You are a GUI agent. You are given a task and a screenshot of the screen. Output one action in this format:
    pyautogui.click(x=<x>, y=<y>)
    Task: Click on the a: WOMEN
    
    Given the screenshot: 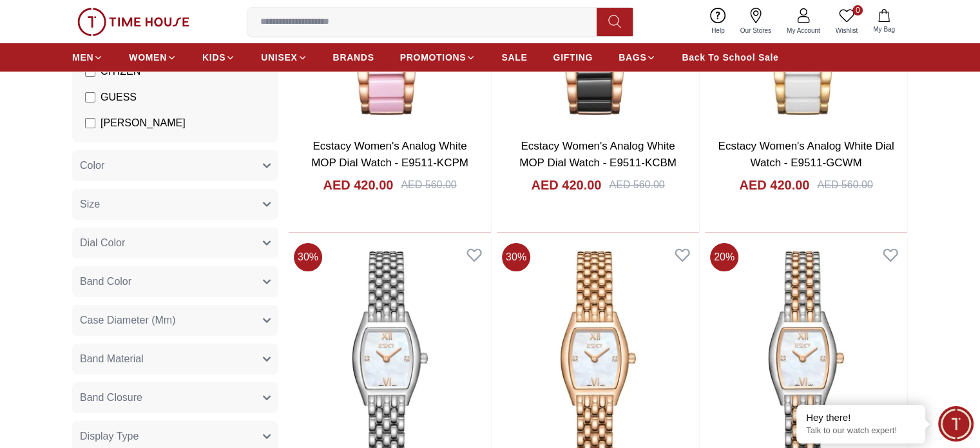 What is the action you would take?
    pyautogui.click(x=153, y=57)
    